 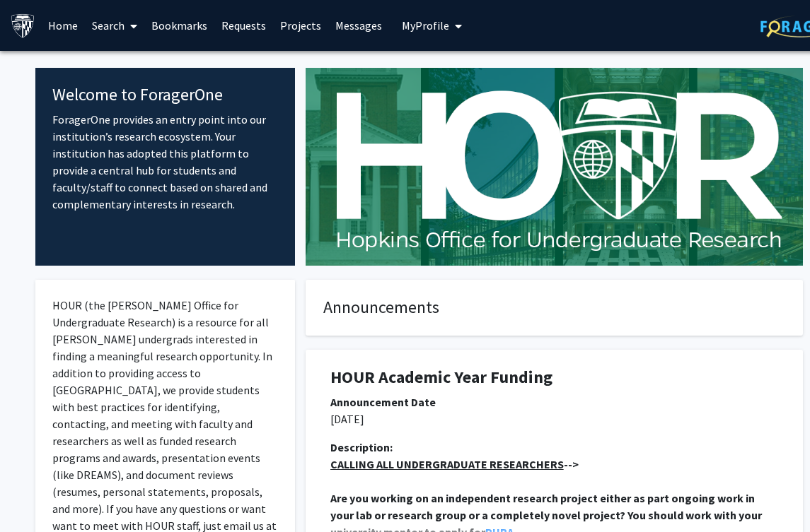 What do you see at coordinates (165, 162) in the screenshot?
I see `p: ForagerOne provides an entry point into our institution’s research ecosystem. Your institution ha...` at bounding box center [165, 162].